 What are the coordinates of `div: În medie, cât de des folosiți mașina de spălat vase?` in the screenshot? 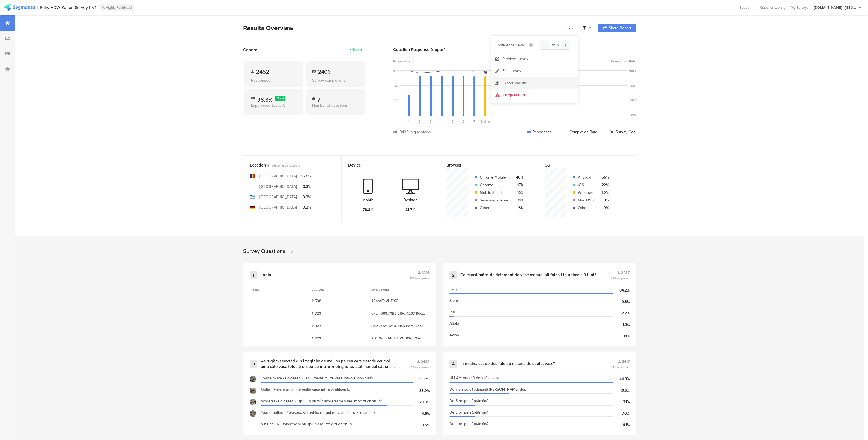 It's located at (507, 364).